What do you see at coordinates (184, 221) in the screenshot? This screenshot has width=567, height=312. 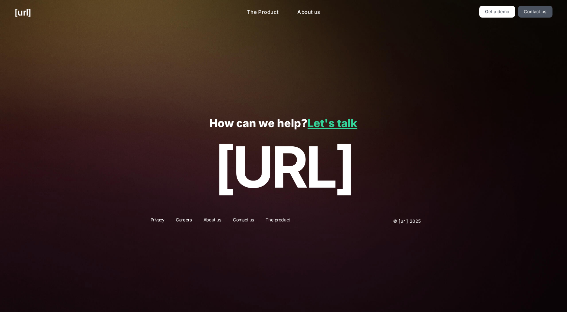 I see `a: Careers` at bounding box center [184, 221].